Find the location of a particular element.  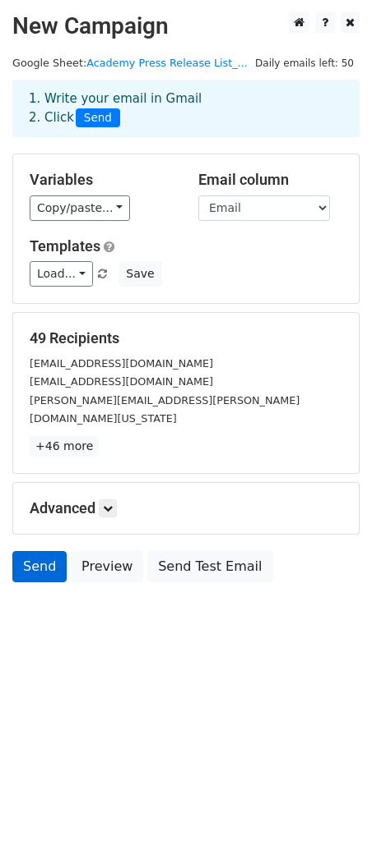

span: Send is located at coordinates (98, 118).